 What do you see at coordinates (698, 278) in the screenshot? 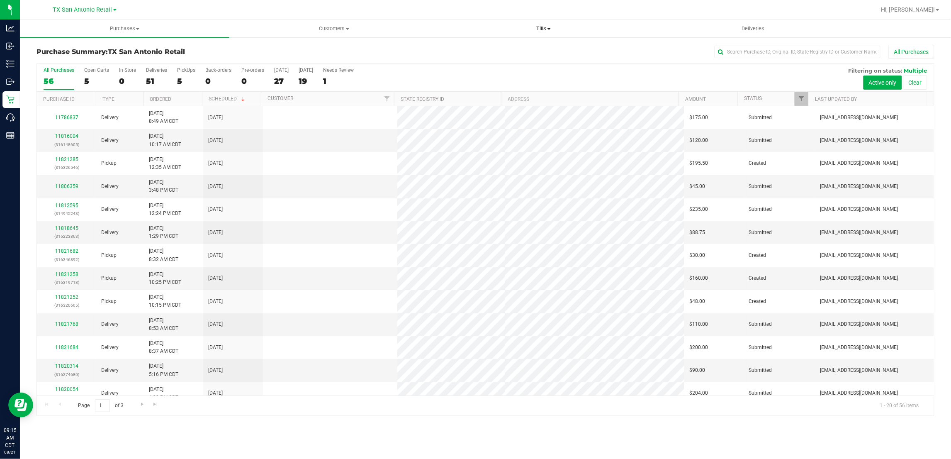
I see `span: $160.00` at bounding box center [698, 278].